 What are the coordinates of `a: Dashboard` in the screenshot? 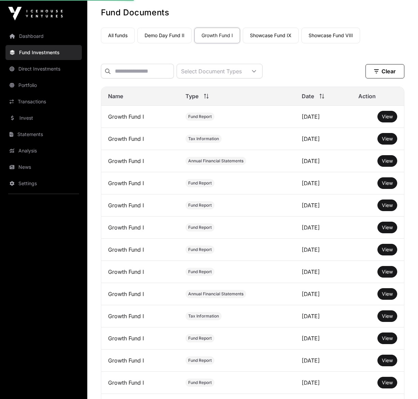 It's located at (44, 36).